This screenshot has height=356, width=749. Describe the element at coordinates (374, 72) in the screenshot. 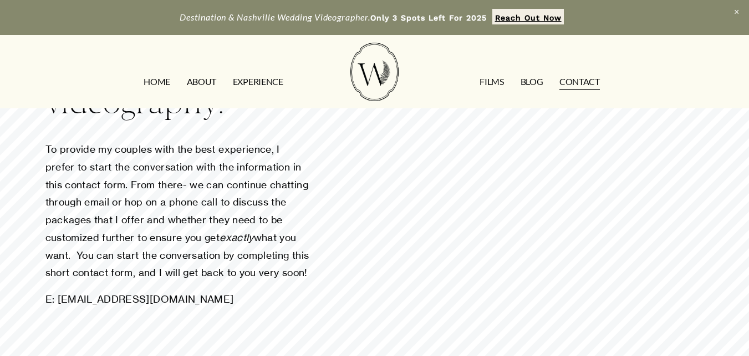

I see `img: Wild Fern Weddings` at that location.